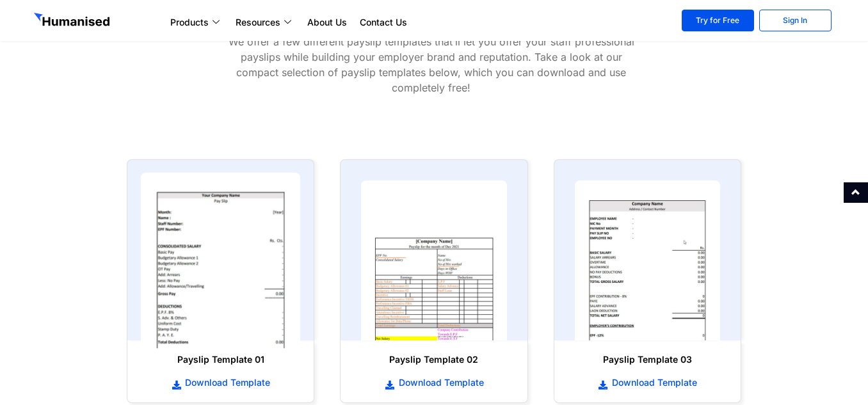 The width and height of the screenshot is (868, 405). What do you see at coordinates (718, 20) in the screenshot?
I see `a: Try for Free` at bounding box center [718, 20].